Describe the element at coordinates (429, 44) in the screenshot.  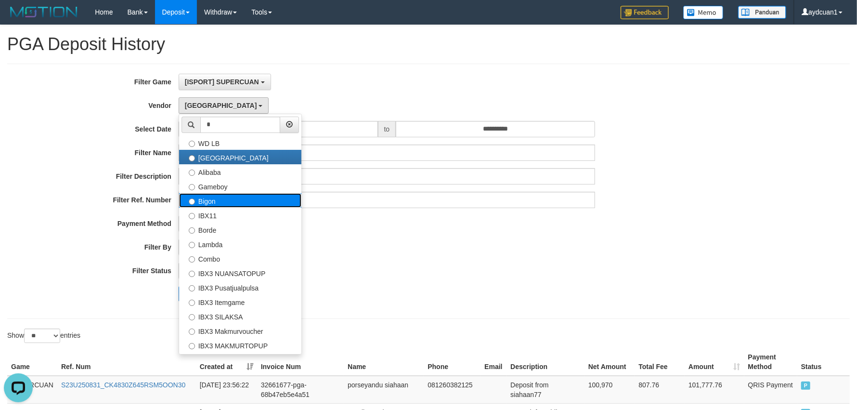
I see `h1: PGA Deposit History` at that location.